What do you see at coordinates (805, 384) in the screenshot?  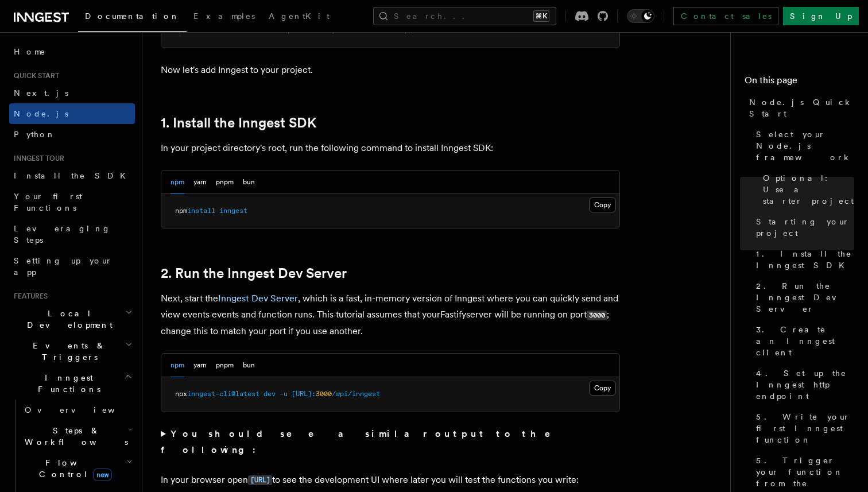 I see `span: 4. Set up the Inngest http endpoint` at bounding box center [805, 384].